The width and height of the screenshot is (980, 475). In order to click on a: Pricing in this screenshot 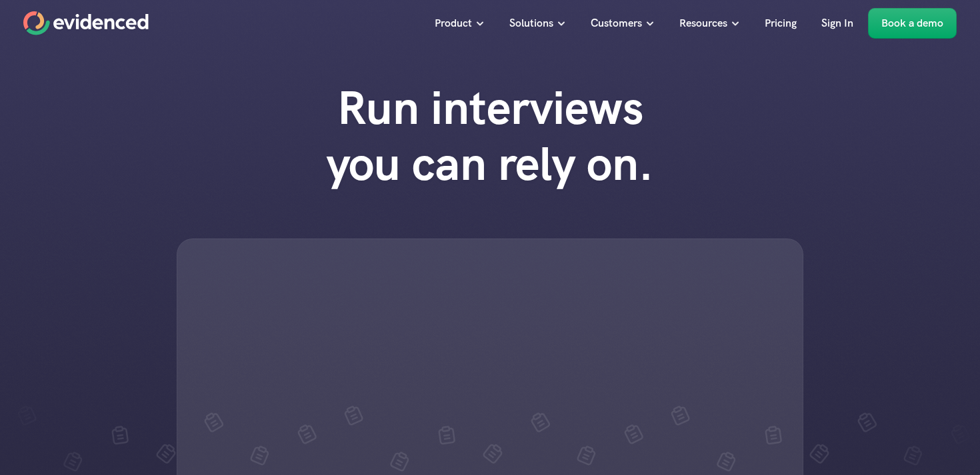, I will do `click(781, 24)`.